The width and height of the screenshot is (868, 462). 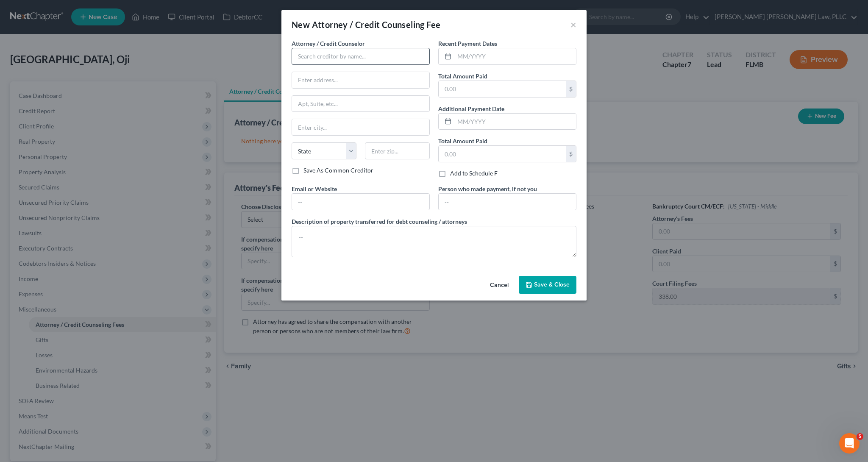 What do you see at coordinates (361, 80) in the screenshot?
I see `input: Enter address...` at bounding box center [361, 80].